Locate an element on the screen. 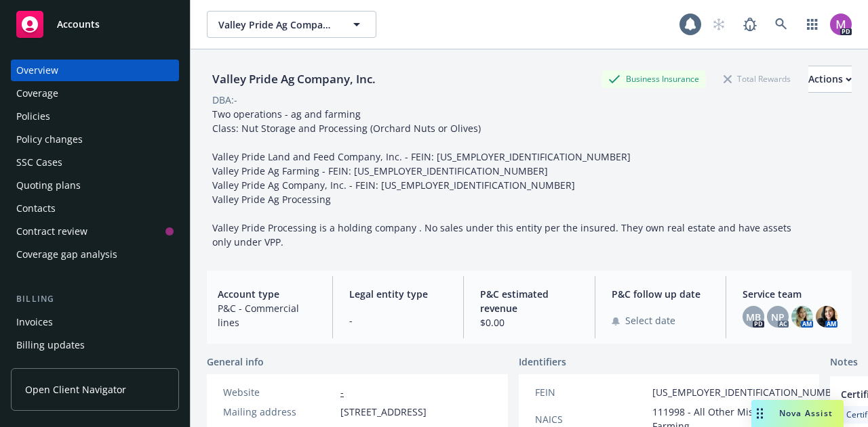 Image resolution: width=868 pixels, height=427 pixels. span: P&C estimated revenue is located at coordinates (529, 301).